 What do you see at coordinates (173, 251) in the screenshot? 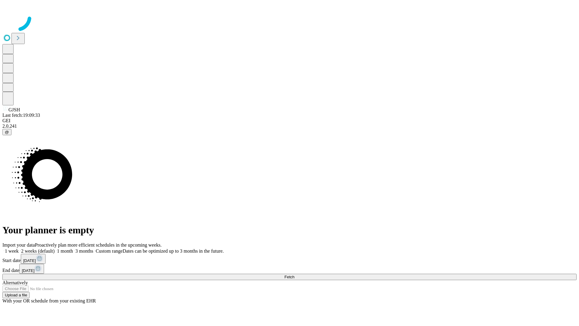
I see `span: Dates can be optimized up to 3 months in the future.` at bounding box center [173, 251].